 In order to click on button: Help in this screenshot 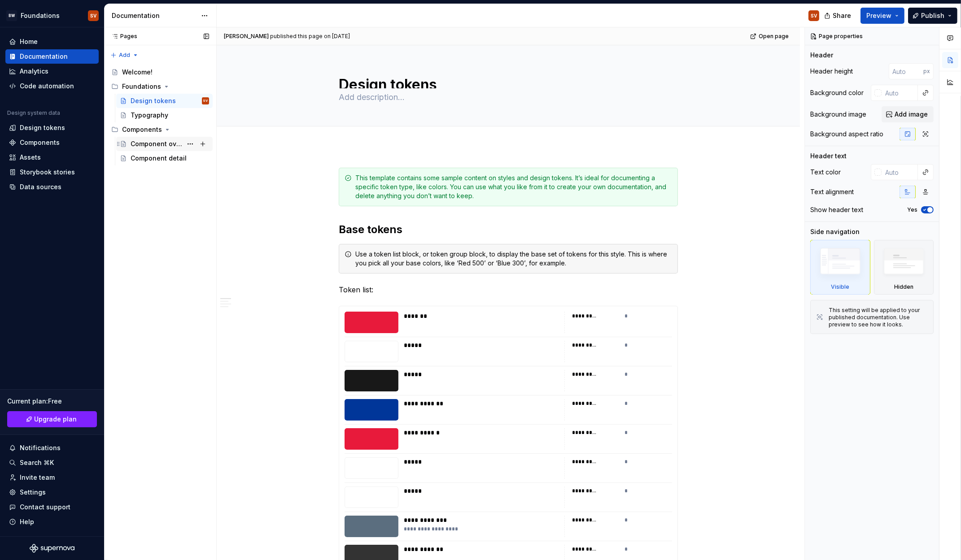, I will do `click(52, 522)`.